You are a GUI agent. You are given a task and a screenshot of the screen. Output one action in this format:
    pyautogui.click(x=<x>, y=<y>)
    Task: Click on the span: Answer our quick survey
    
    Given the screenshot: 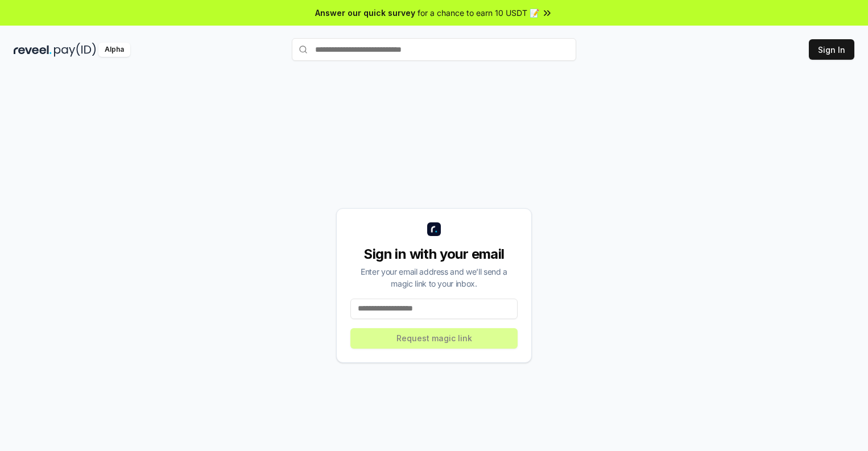 What is the action you would take?
    pyautogui.click(x=365, y=13)
    